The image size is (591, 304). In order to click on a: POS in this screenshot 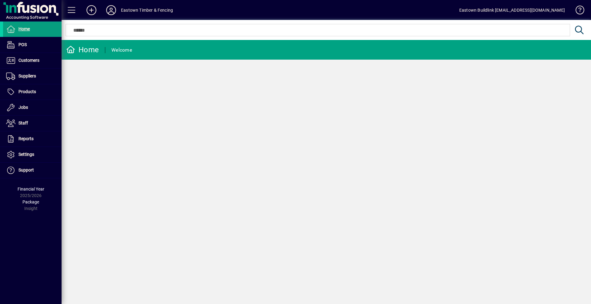, I will do `click(32, 45)`.